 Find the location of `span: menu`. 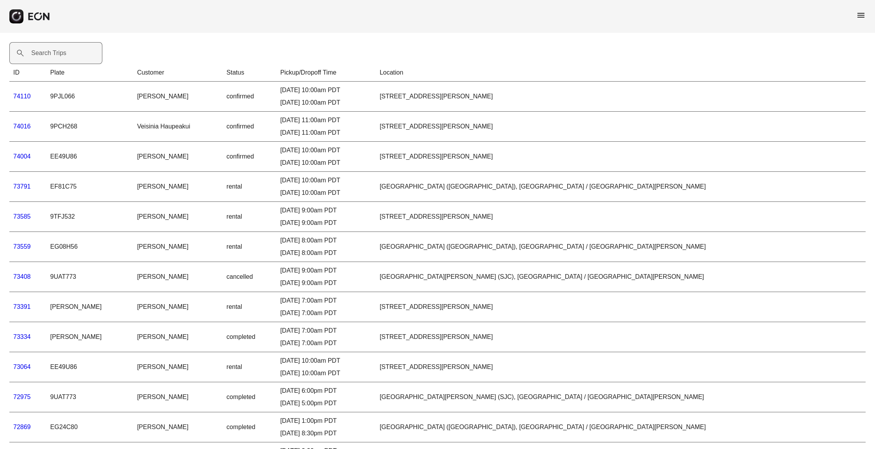

span: menu is located at coordinates (861, 15).